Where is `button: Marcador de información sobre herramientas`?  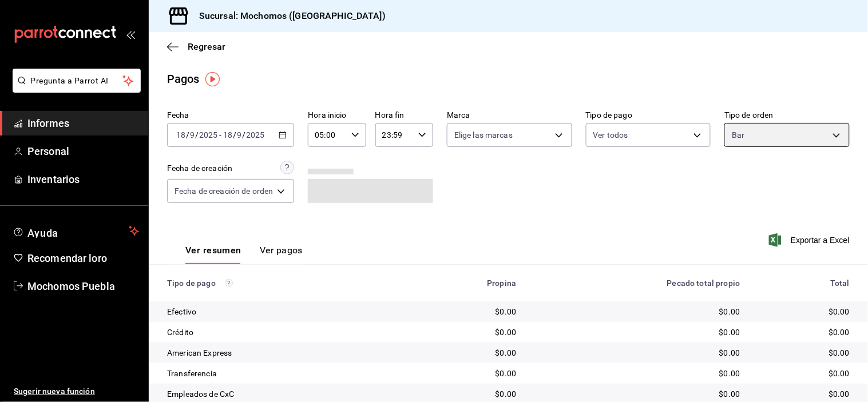
button: Marcador de información sobre herramientas is located at coordinates (212, 79).